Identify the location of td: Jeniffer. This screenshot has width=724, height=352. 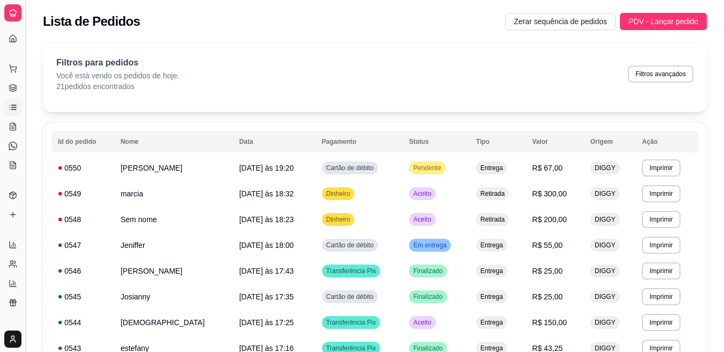
(173, 245).